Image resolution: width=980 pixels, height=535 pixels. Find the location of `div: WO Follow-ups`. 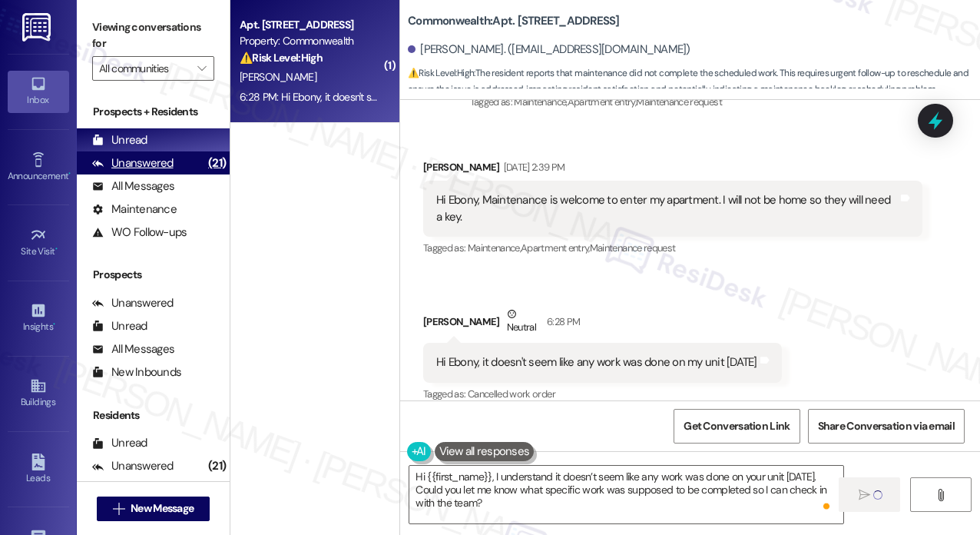

div: WO Follow-ups is located at coordinates (139, 232).